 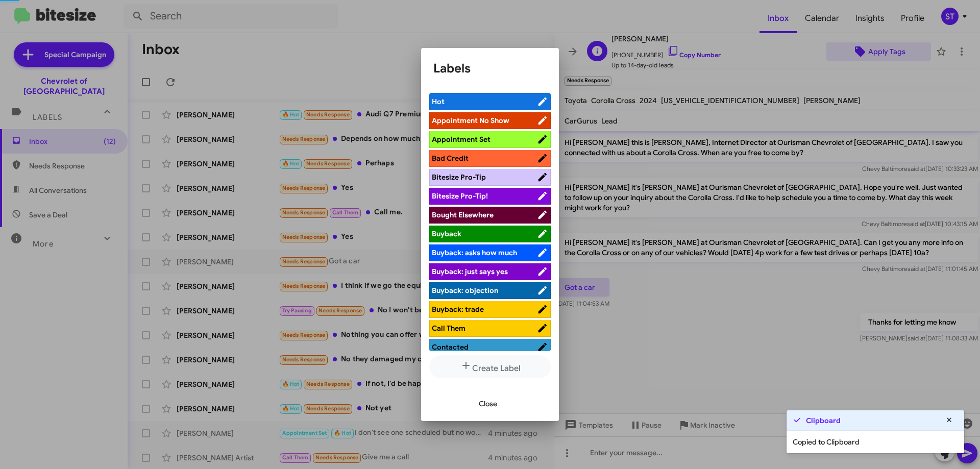 What do you see at coordinates (450, 158) in the screenshot?
I see `span: Bad Credit` at bounding box center [450, 158].